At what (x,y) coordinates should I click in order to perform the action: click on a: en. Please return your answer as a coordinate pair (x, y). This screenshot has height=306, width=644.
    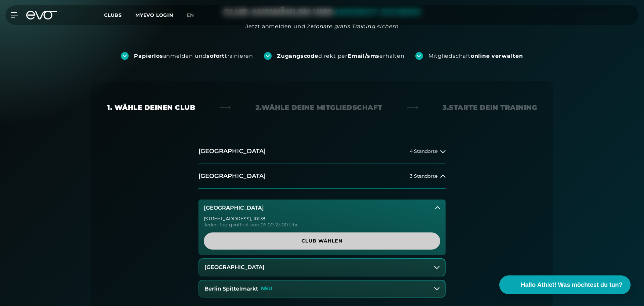
    Looking at the image, I should click on (194, 15).